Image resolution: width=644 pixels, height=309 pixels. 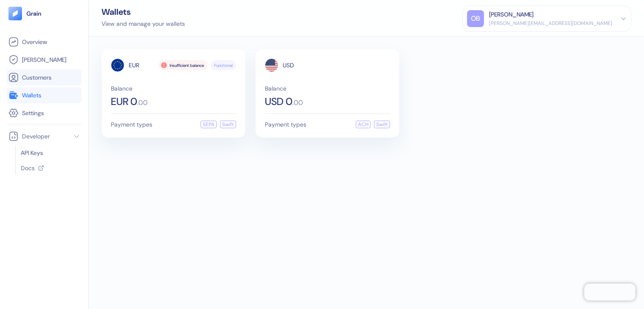 I want to click on span: Overview, so click(x=35, y=42).